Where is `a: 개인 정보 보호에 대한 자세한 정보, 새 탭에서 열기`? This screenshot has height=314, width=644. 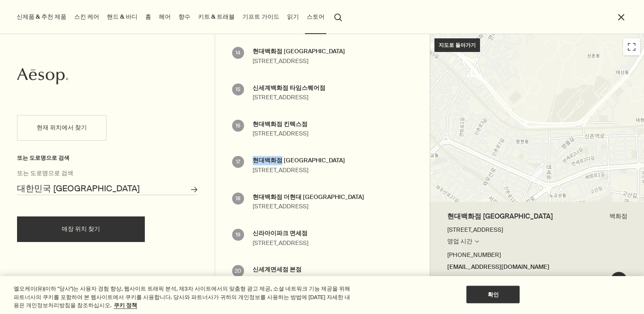
a: 개인 정보 보호에 대한 자세한 정보, 새 탭에서 열기 is located at coordinates (125, 305).